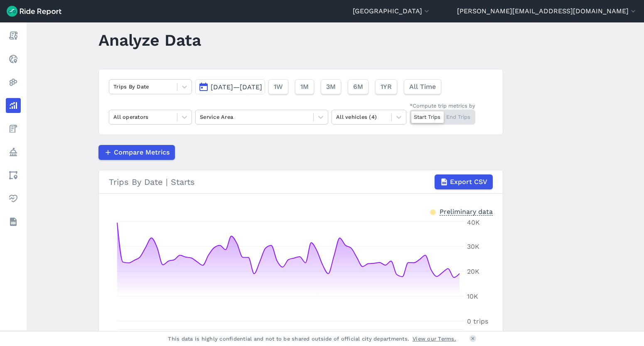 This screenshot has height=346, width=644. Describe the element at coordinates (331, 87) in the screenshot. I see `button: 3M` at that location.